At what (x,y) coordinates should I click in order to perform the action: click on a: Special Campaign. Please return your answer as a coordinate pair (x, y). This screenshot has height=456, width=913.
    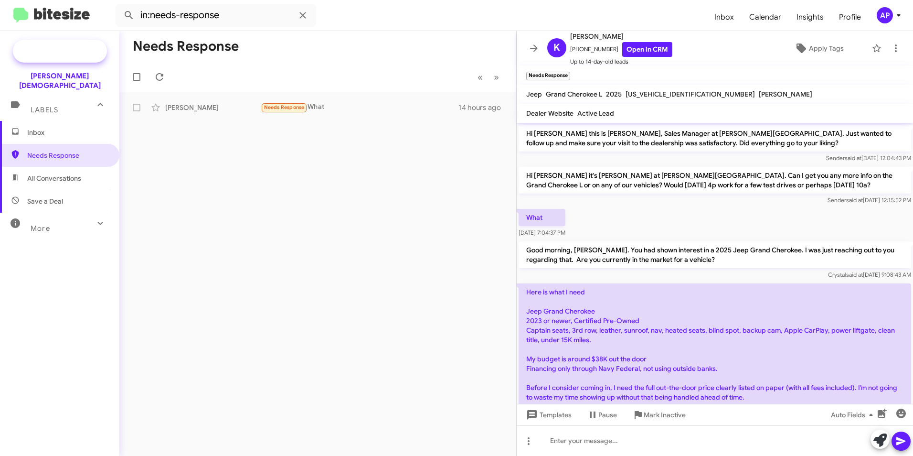
    Looking at the image, I should click on (60, 51).